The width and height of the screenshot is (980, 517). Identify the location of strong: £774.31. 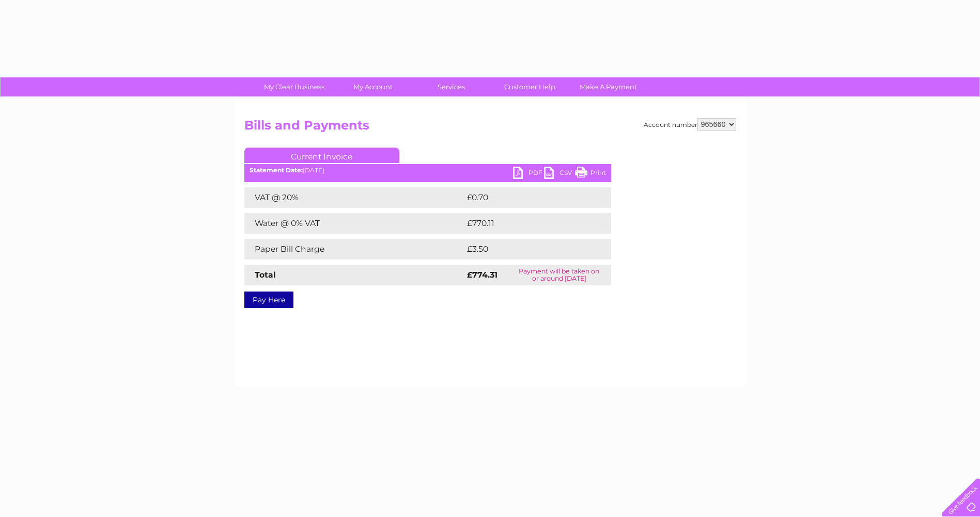
(482, 274).